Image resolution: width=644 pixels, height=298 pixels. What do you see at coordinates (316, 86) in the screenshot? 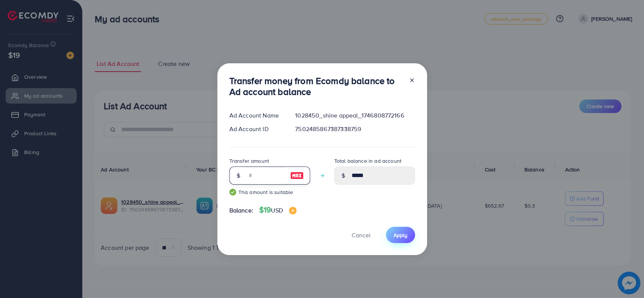
I see `h3: Transfer money from Ecomdy balance to Ad account balance` at bounding box center [316, 86].